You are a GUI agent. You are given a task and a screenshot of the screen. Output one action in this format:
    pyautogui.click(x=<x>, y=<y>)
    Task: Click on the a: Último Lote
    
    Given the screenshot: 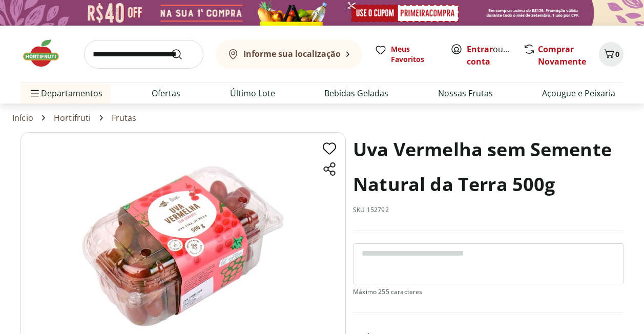 What is the action you would take?
    pyautogui.click(x=253, y=93)
    